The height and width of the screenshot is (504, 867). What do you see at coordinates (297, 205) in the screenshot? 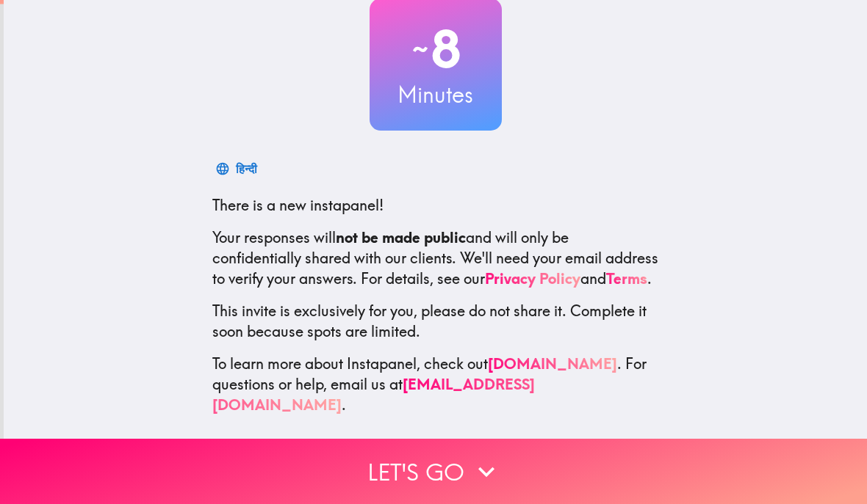
I see `span: There is a new instapanel!` at bounding box center [297, 205].